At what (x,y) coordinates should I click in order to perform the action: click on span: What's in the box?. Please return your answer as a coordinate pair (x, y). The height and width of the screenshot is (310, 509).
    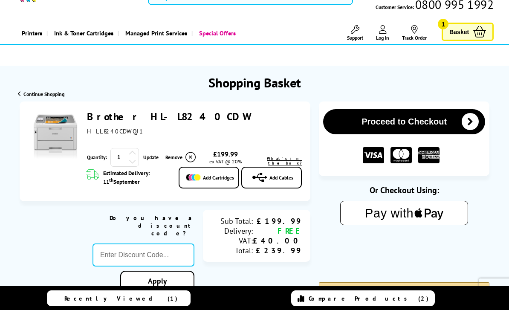
    Looking at the image, I should click on (284, 161).